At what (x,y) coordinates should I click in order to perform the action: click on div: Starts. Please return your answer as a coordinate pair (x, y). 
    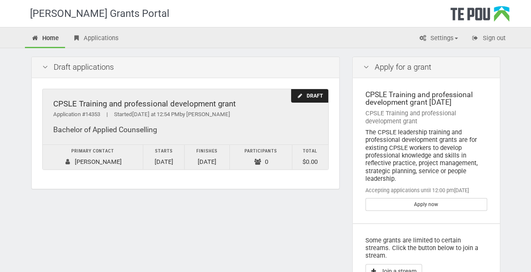
    Looking at the image, I should click on (163, 151).